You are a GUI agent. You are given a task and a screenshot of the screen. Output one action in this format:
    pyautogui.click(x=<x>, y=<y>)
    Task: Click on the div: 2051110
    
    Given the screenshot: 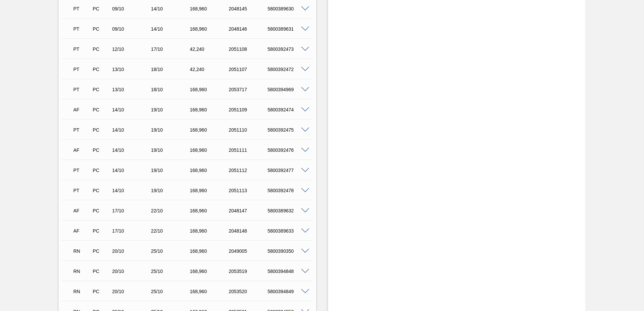 What is the action you would take?
    pyautogui.click(x=248, y=130)
    